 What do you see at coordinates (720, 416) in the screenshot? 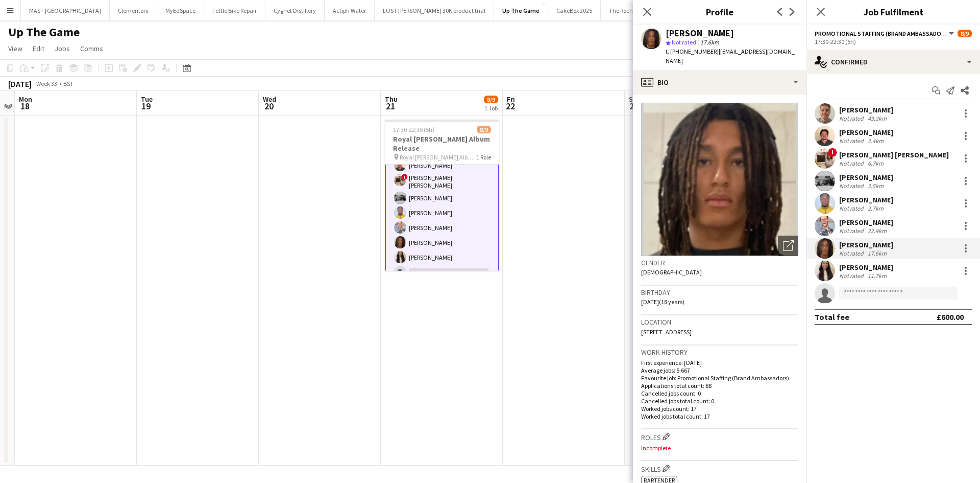
I see `p: Worked jobs total count: 17` at bounding box center [720, 416].